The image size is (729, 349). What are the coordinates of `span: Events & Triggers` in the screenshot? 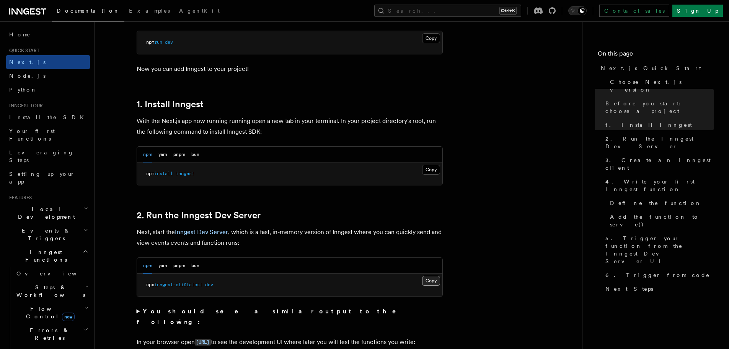 It's located at (45, 234).